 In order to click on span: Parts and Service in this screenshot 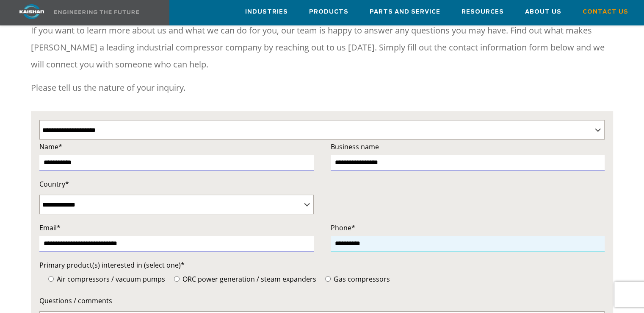, I will do `click(405, 12)`.